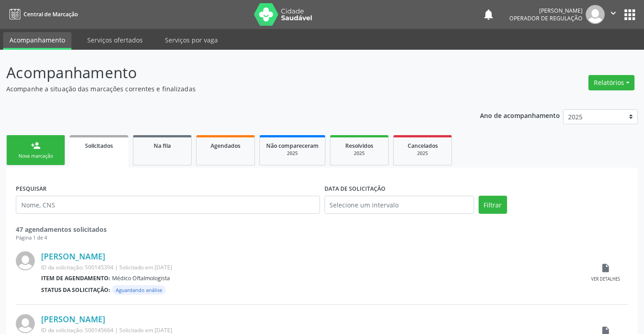  I want to click on a: Serviços por vaga, so click(191, 40).